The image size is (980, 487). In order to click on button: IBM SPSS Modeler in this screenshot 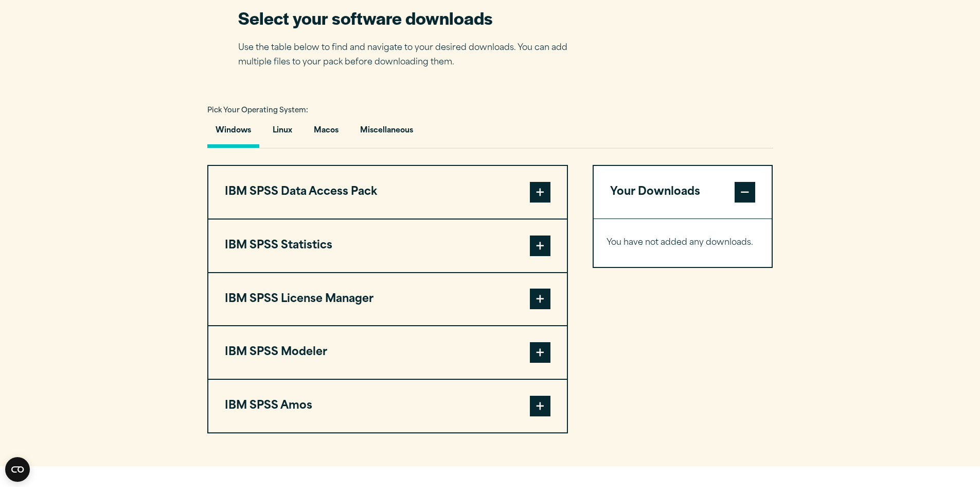, I will do `click(387, 353)`.